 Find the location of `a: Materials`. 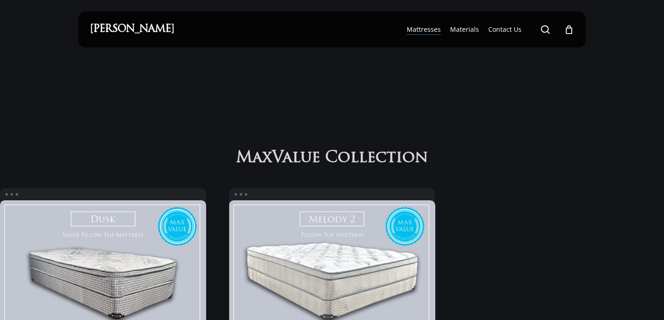

a: Materials is located at coordinates (464, 29).